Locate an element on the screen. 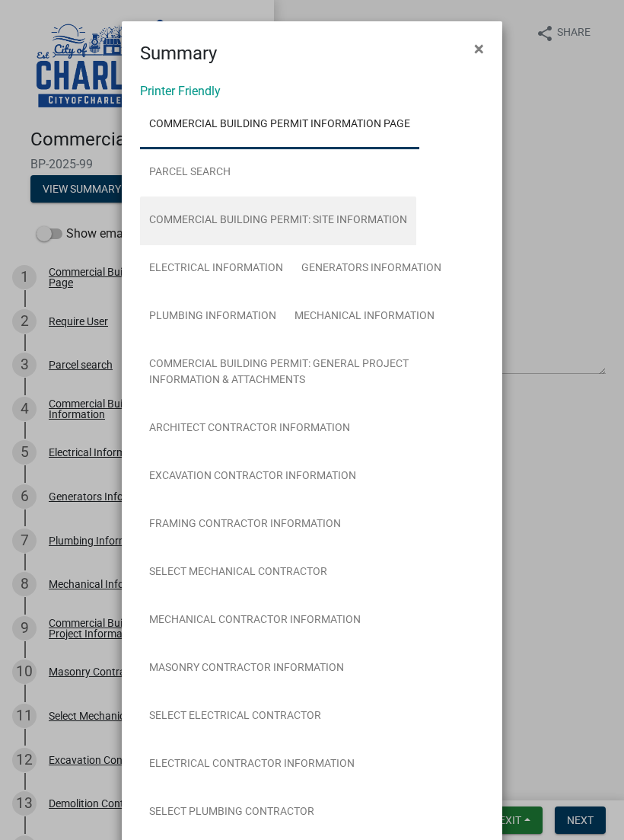  a: Mechanical Information is located at coordinates (365, 317).